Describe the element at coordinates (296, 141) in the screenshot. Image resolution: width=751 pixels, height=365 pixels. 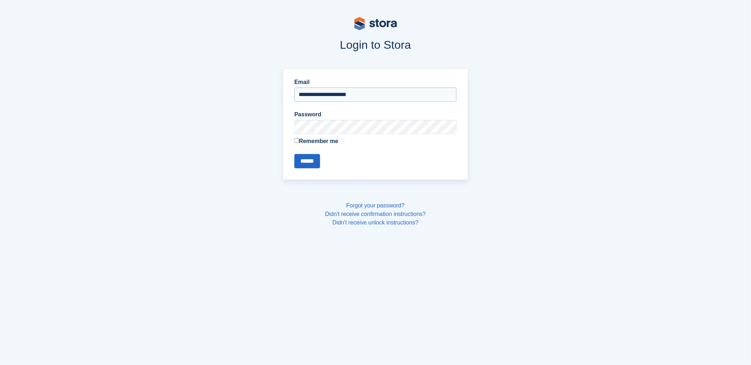
I see `input: Remember me` at that location.